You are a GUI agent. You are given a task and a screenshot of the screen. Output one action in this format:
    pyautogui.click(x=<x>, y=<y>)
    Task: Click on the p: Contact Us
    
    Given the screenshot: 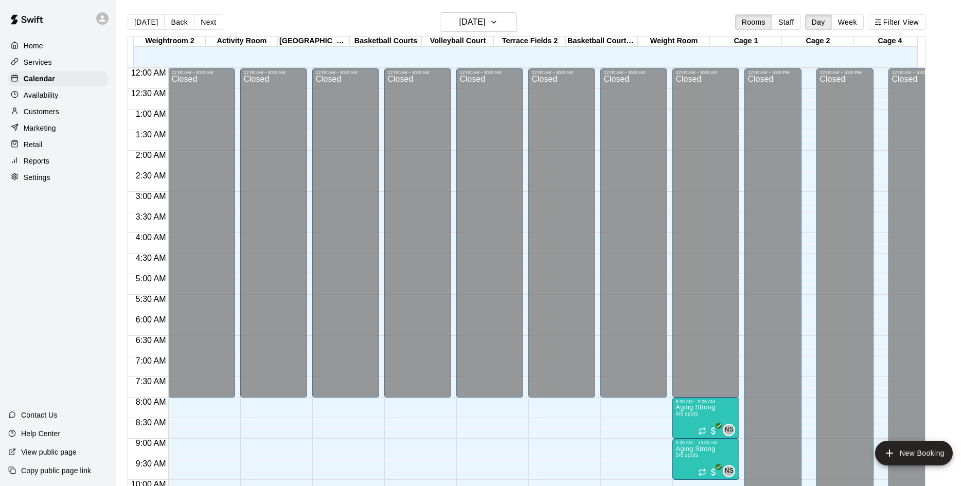 What is the action you would take?
    pyautogui.click(x=39, y=415)
    